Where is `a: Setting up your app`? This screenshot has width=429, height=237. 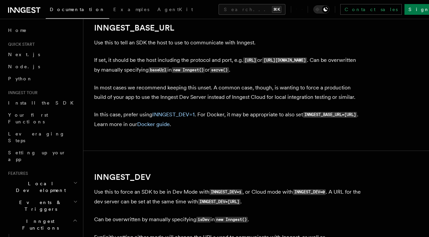
a: Setting up your app is located at coordinates (42, 156).